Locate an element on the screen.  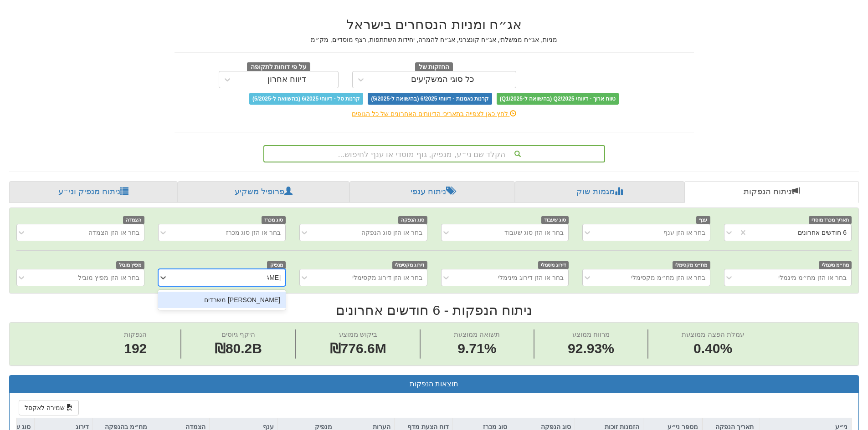
span: 192 is located at coordinates (135, 349).